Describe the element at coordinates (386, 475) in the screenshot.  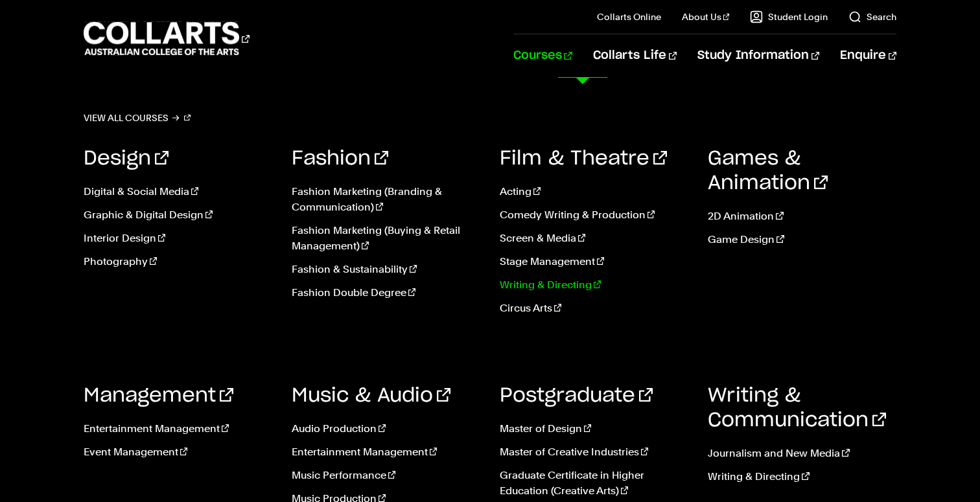
I see `a: Music Performance` at that location.